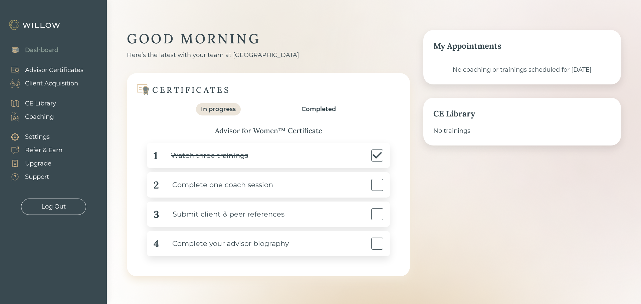 This screenshot has width=641, height=304. What do you see at coordinates (216, 185) in the screenshot?
I see `div: Complete one coach session` at bounding box center [216, 185].